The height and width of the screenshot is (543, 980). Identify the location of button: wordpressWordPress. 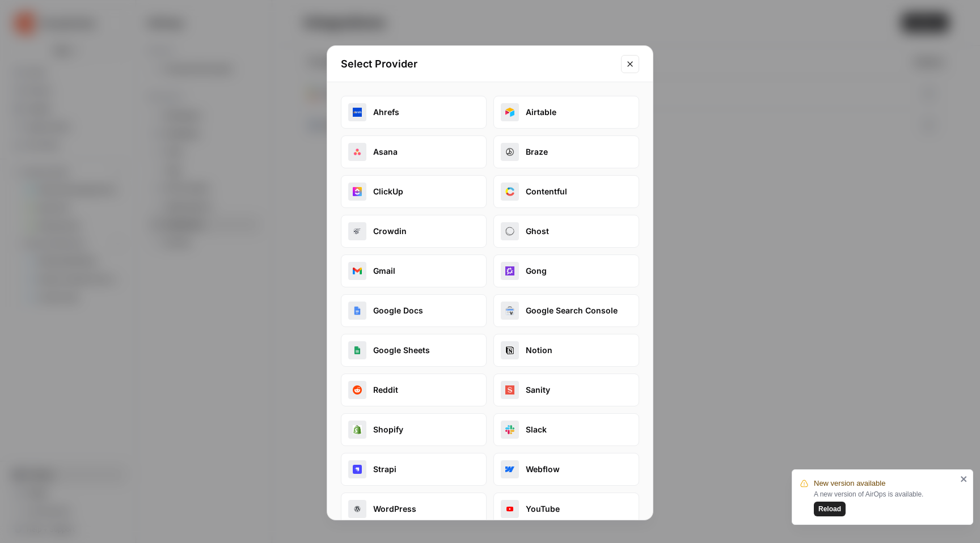
(413, 509).